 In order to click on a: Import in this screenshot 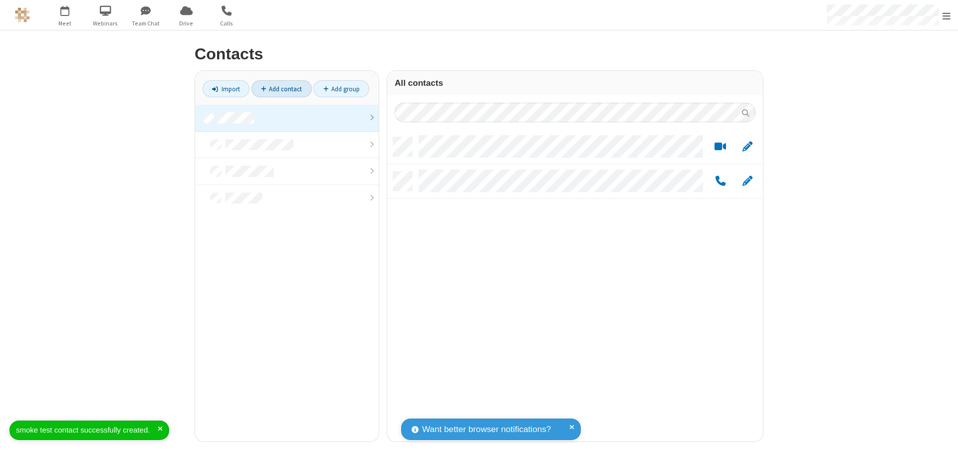, I will do `click(226, 89)`.